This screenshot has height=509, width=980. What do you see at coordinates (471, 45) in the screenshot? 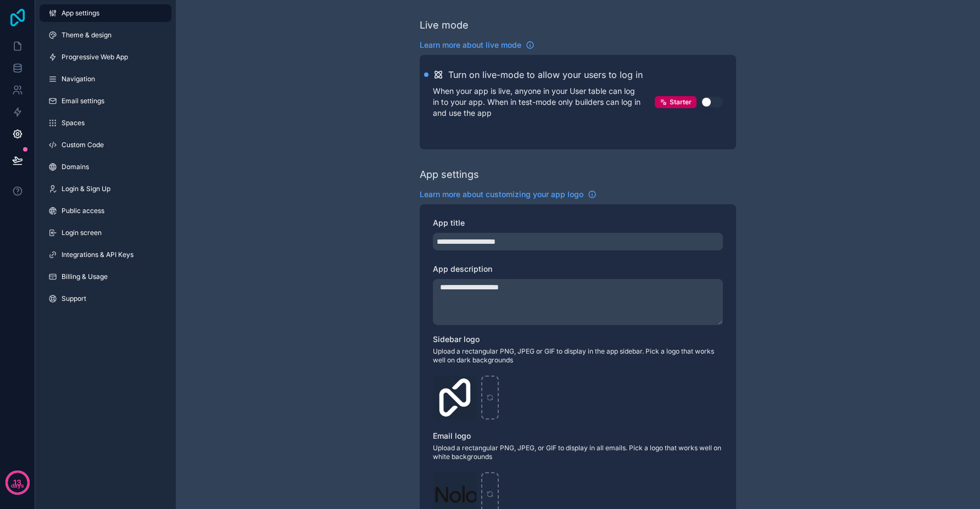
I see `span: Learn more about live mode` at bounding box center [471, 45].